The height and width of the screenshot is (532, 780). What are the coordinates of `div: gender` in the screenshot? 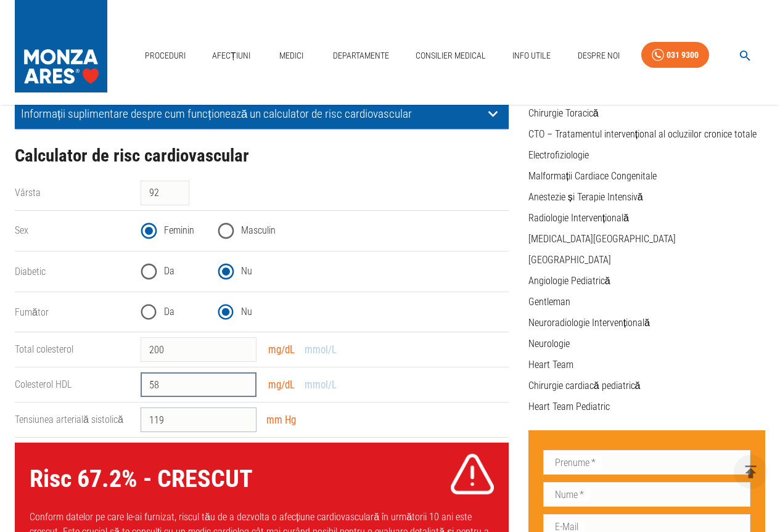 It's located at (325, 231).